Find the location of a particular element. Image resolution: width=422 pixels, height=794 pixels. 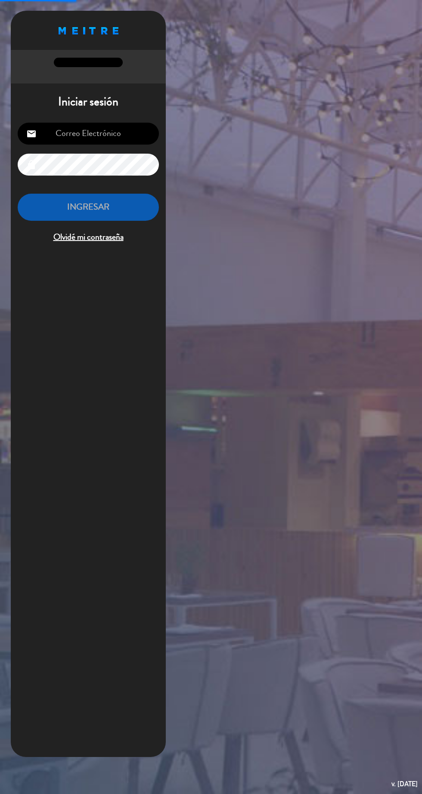

i: lock is located at coordinates (31, 165).